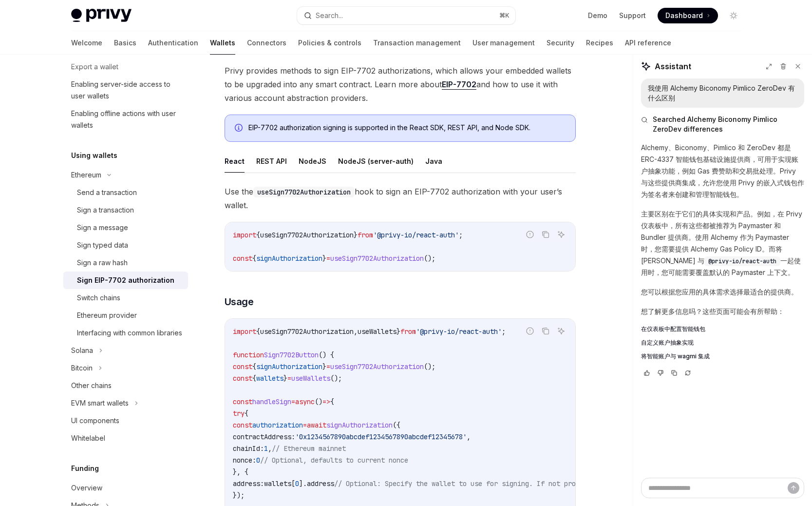  I want to click on span: // Optional, defaults to current nonce, so click(334, 460).